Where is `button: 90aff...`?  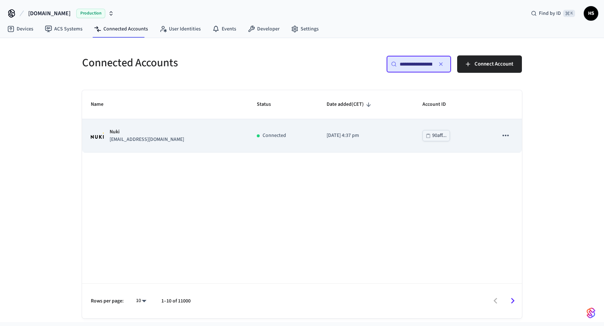 button: 90aff... is located at coordinates (436, 135).